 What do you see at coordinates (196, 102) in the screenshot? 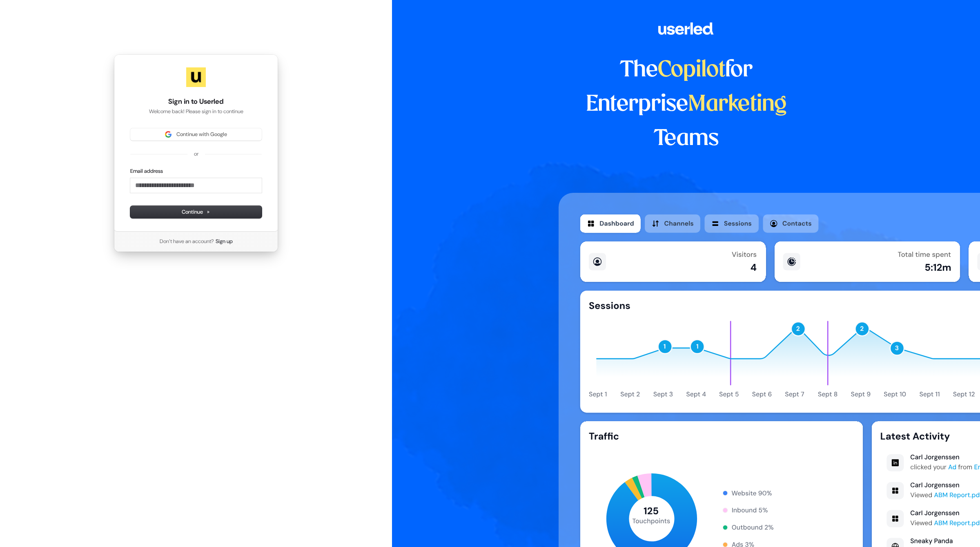
I see `h1: Sign in to Userled` at bounding box center [196, 102].